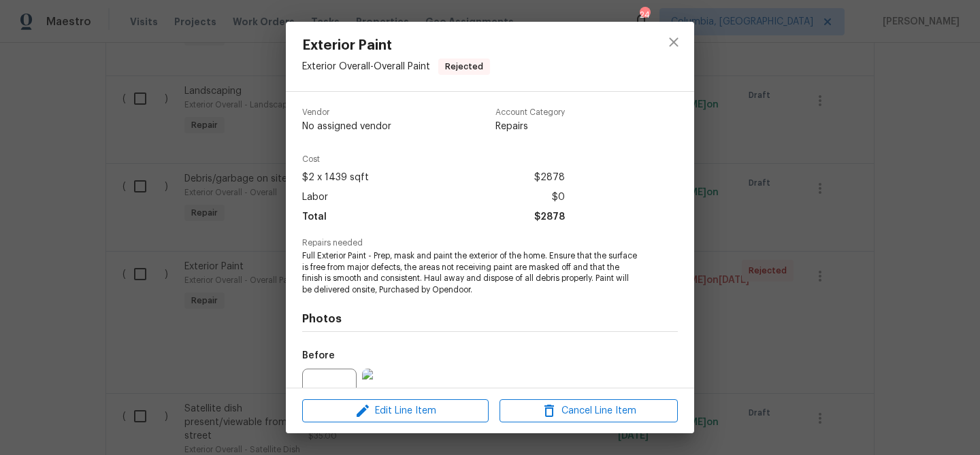 This screenshot has height=455, width=980. Describe the element at coordinates (434, 159) in the screenshot. I see `span: Cost` at that location.